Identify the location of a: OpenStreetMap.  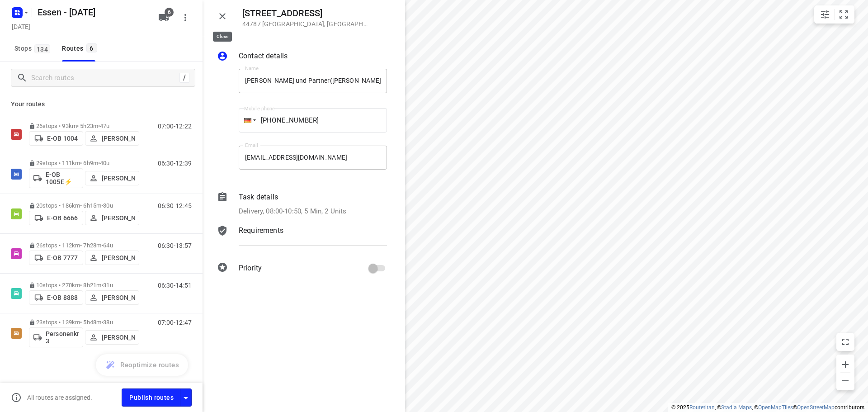
(816, 407).